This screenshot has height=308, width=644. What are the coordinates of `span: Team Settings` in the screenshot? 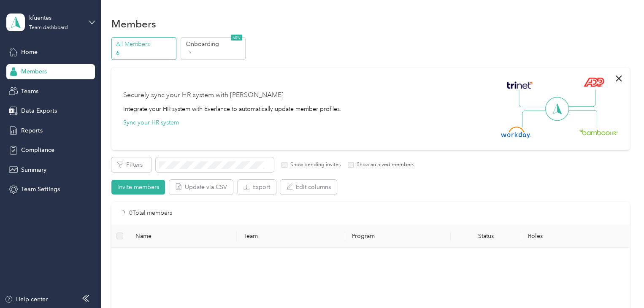 It's located at (40, 189).